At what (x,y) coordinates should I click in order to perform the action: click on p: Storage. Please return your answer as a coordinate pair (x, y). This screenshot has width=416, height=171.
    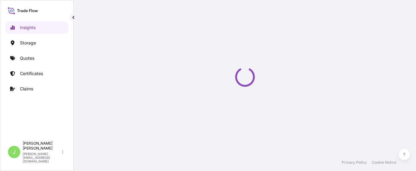
    Looking at the image, I should click on (28, 43).